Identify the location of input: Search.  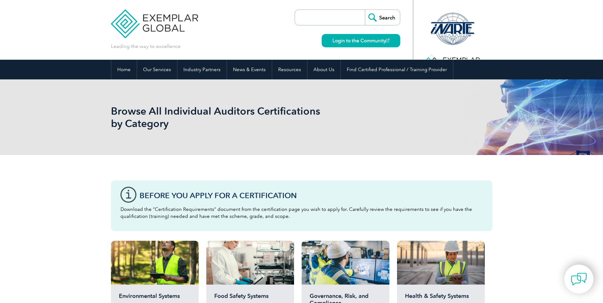
(382, 17).